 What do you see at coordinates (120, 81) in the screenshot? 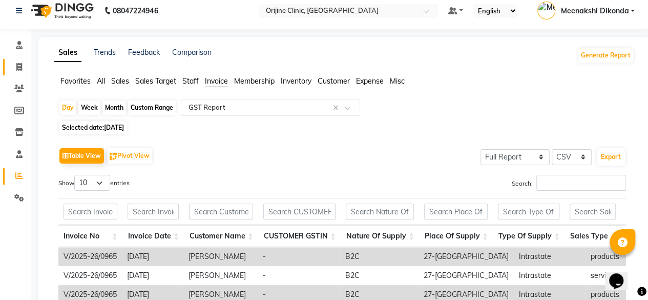
I see `span: Sales` at bounding box center [120, 81].